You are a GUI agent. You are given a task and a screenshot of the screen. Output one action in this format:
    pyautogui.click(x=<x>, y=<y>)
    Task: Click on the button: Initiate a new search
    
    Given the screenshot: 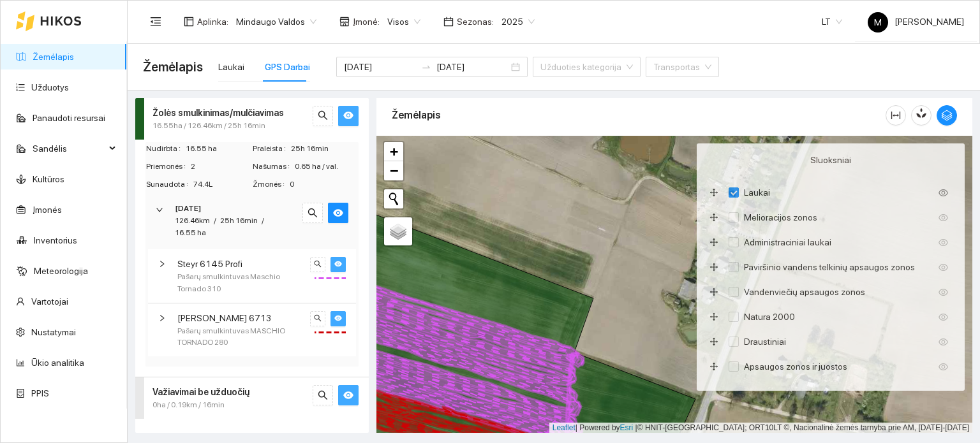 What is the action you would take?
    pyautogui.click(x=394, y=199)
    